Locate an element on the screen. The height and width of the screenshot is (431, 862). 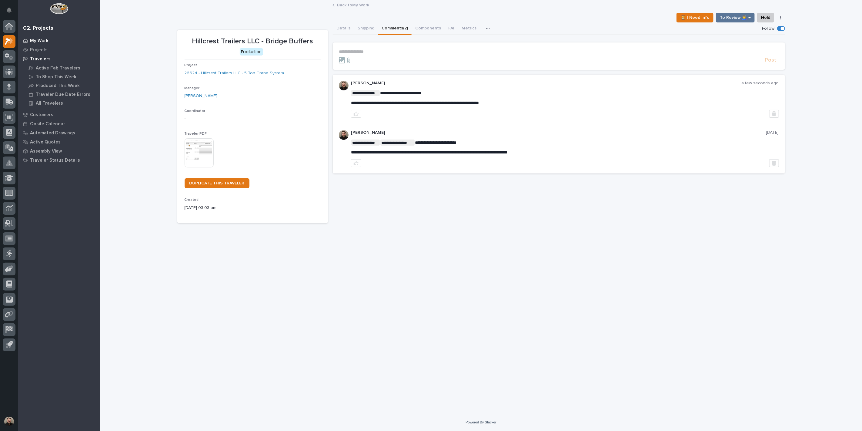
a: Back toMy Work is located at coordinates (353, 5).